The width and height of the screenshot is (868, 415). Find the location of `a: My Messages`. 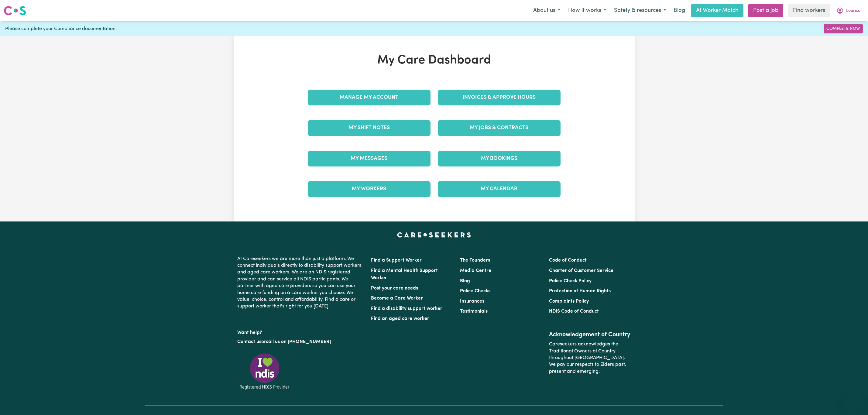

a: My Messages is located at coordinates (369, 159).